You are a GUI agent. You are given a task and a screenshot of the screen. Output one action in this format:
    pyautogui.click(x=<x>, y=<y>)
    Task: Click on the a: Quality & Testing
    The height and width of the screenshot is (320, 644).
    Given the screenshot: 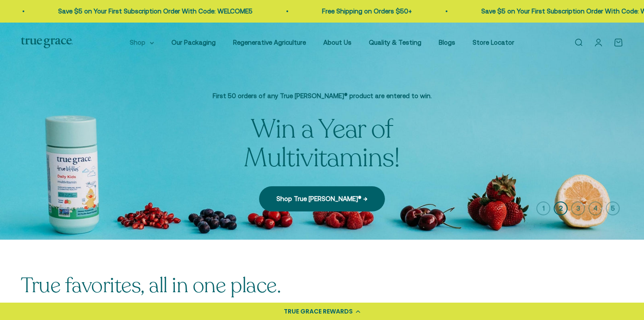 What is the action you would take?
    pyautogui.click(x=395, y=42)
    